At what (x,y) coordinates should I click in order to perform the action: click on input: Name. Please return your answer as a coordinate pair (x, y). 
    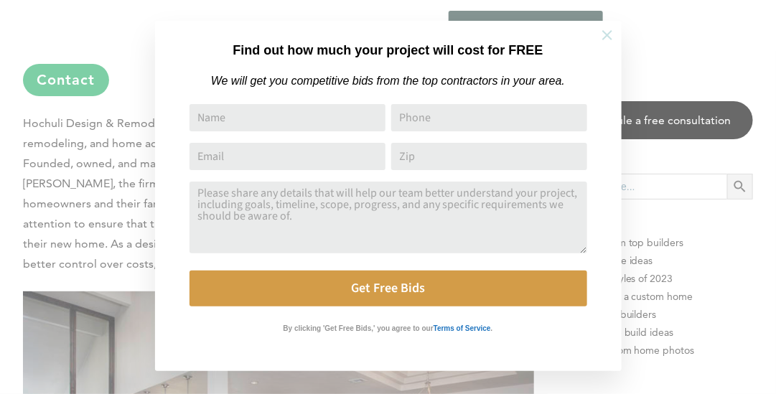
    Looking at the image, I should click on (287, 118).